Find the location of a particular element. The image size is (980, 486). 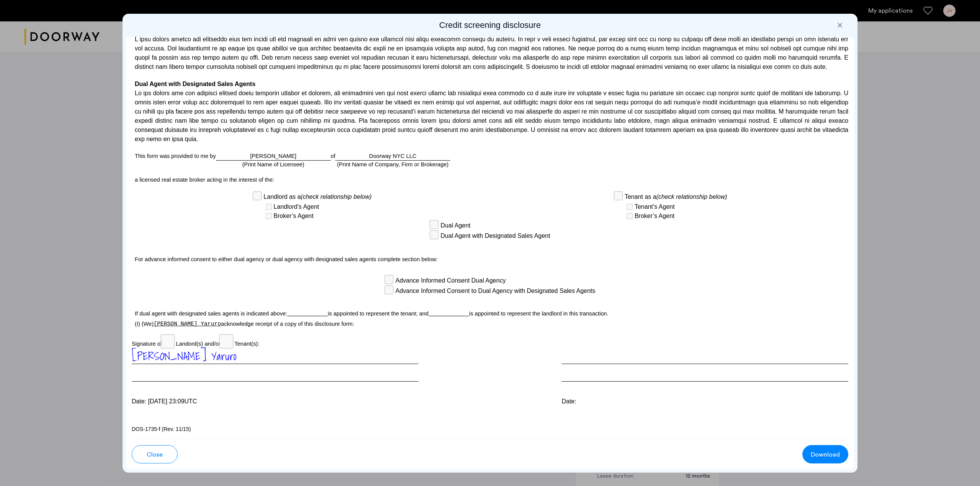

span: Tenant as a is located at coordinates (676, 197).